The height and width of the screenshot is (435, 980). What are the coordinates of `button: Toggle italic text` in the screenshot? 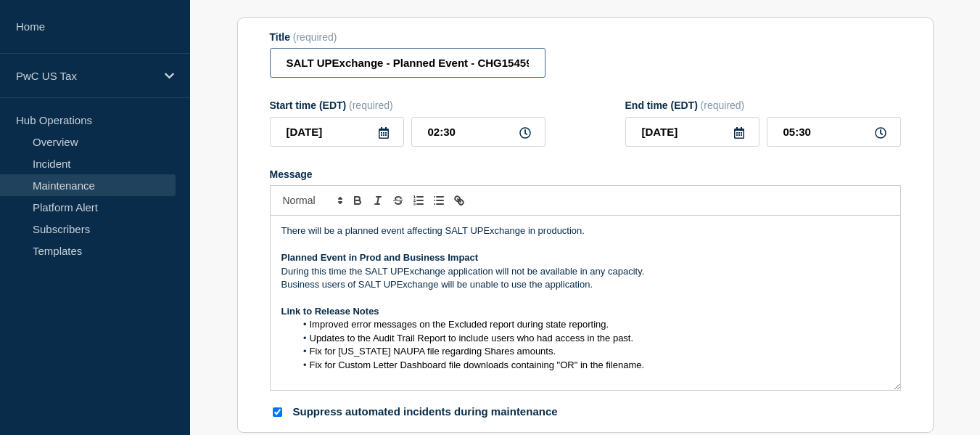 It's located at (378, 201).